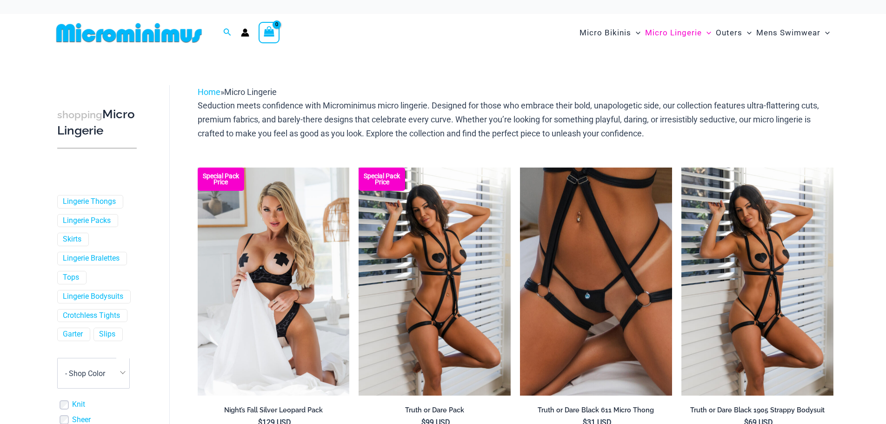 This screenshot has height=424, width=886. I want to click on h2: Truth or Dare Black 1905 Strappy Bodysuit, so click(757, 410).